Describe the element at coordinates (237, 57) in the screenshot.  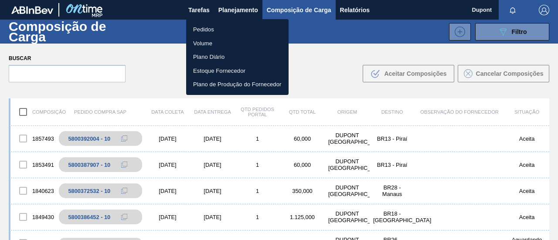
I see `a: Plano Diário` at that location.